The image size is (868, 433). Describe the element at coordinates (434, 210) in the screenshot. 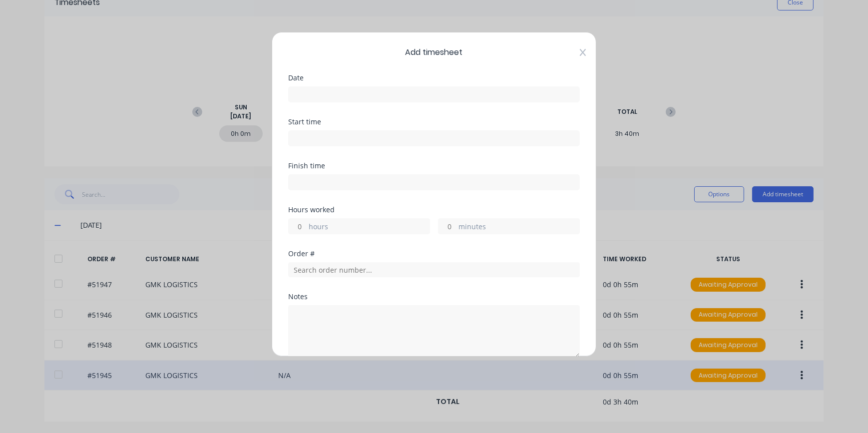

I see `div: Hours worked` at that location.